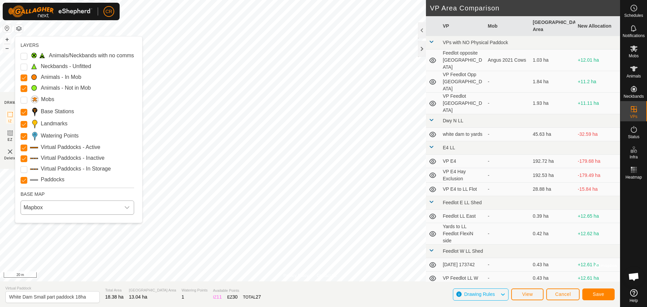 This screenshot has width=647, height=307. Describe the element at coordinates (10, 121) in the screenshot. I see `span: IZ` at that location.